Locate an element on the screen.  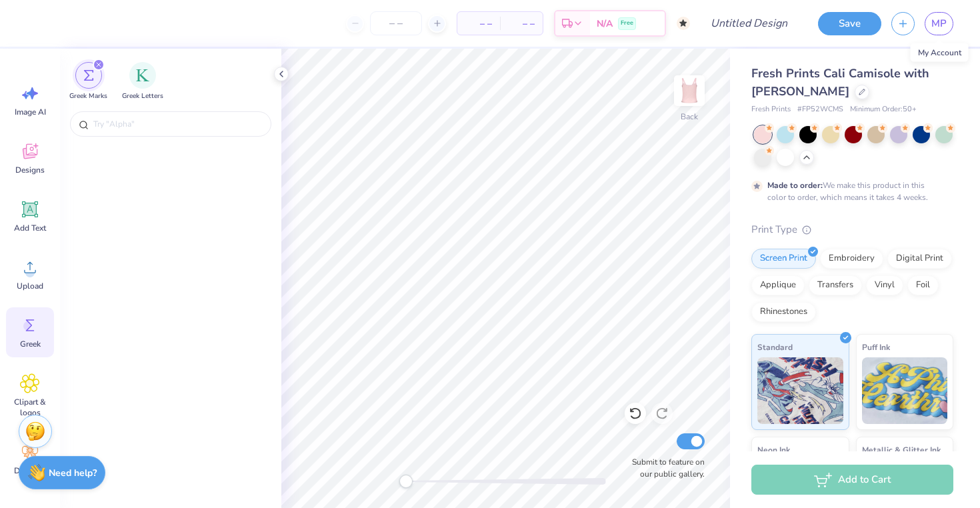
div: Screen Print is located at coordinates (784, 259).